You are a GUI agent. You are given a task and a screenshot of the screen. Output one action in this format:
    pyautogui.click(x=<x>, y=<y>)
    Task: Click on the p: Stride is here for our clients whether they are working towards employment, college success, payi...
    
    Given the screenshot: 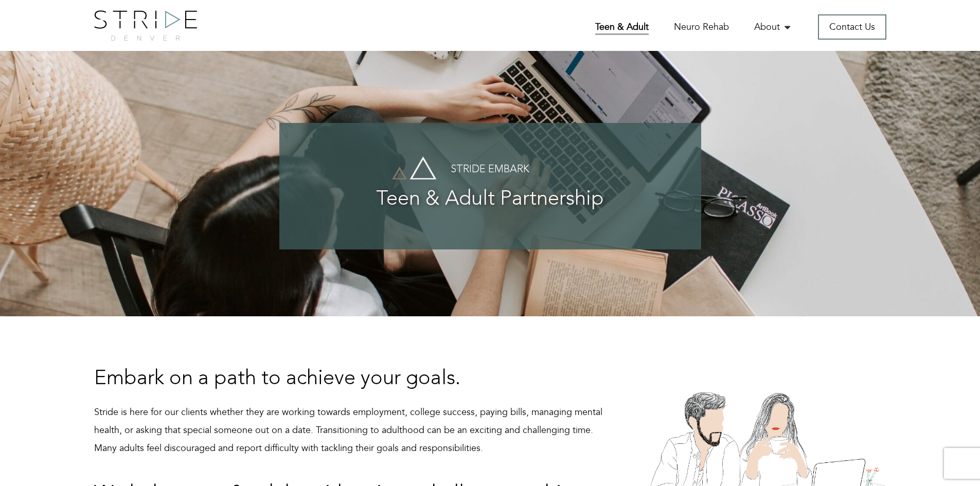 What is the action you would take?
    pyautogui.click(x=356, y=430)
    